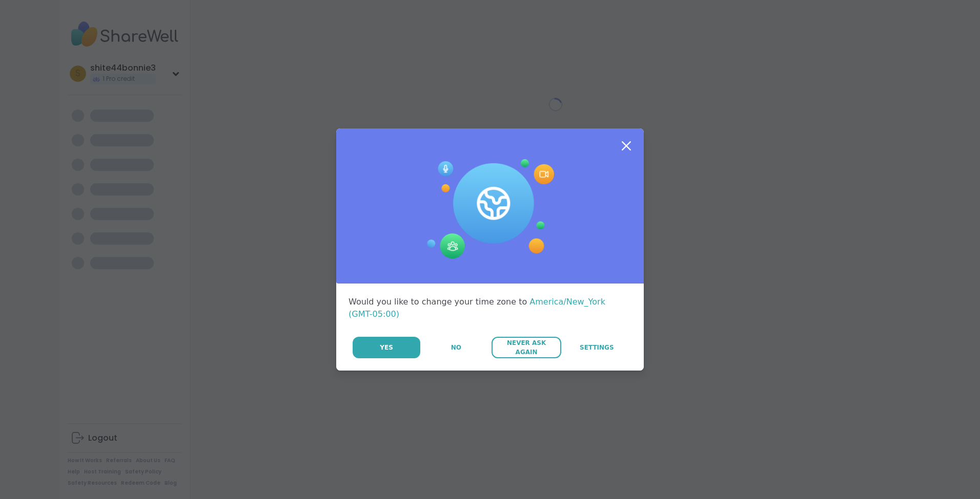  Describe the element at coordinates (597, 348) in the screenshot. I see `span: Settings` at that location.